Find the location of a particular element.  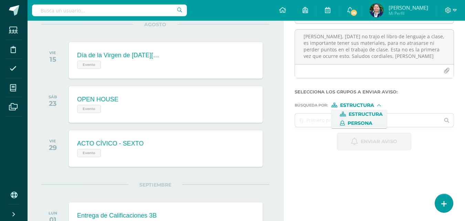

div: SÁB is located at coordinates (53, 97).